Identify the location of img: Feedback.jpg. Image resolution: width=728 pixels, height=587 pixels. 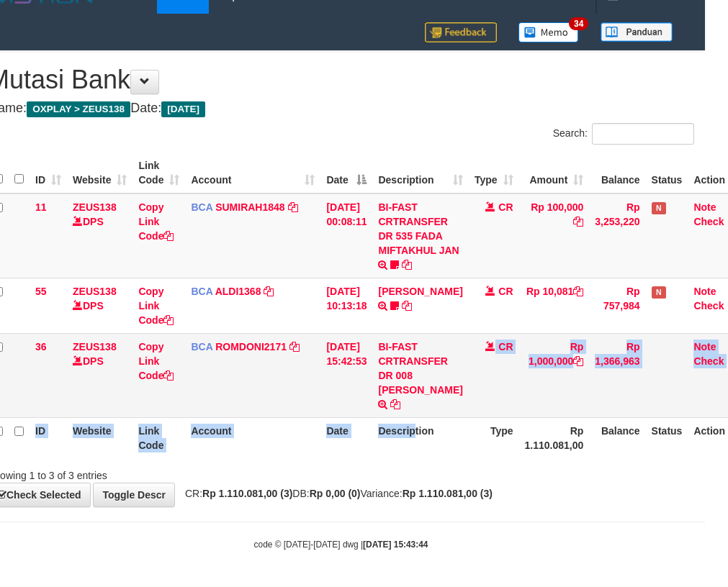
(461, 33).